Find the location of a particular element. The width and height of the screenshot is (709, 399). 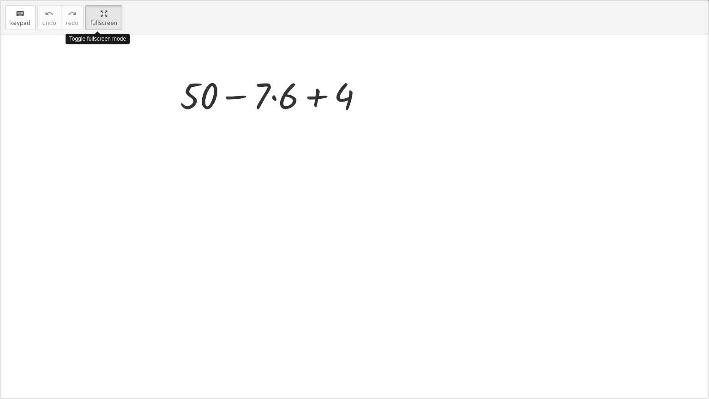

button: redoredo is located at coordinates (72, 18).